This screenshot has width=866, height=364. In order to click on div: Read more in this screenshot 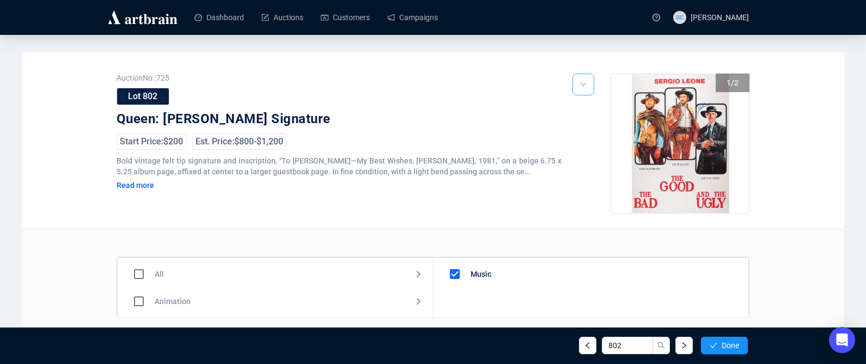, I will do `click(179, 185)`.